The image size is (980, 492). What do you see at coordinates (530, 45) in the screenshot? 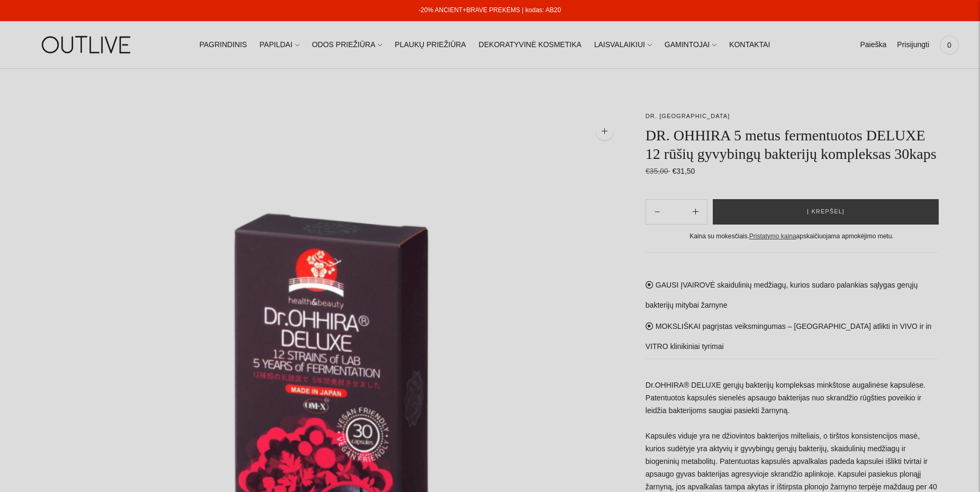
I see `a: DEKORATYVINĖ KOSMETIKA` at bounding box center [530, 45].